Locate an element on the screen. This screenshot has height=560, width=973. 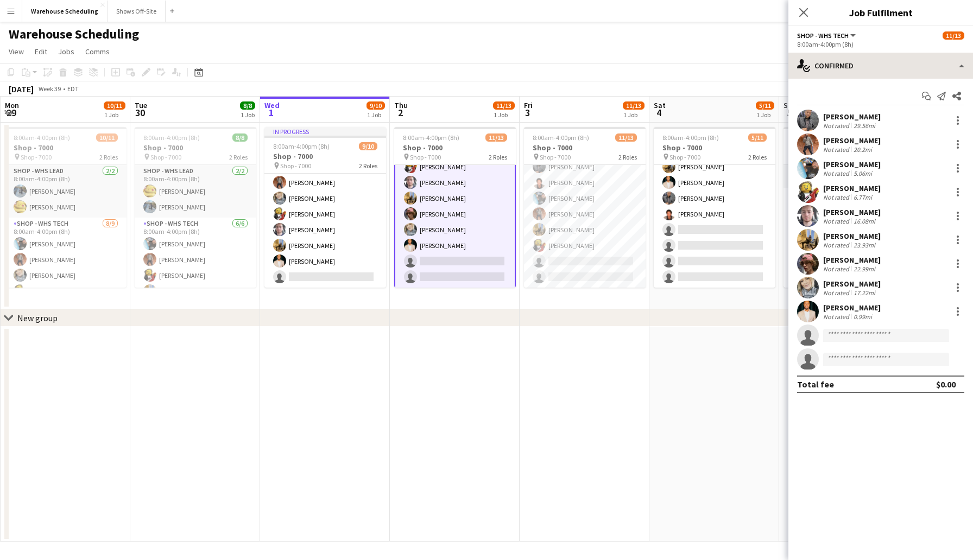
span: Wed is located at coordinates (272, 105).